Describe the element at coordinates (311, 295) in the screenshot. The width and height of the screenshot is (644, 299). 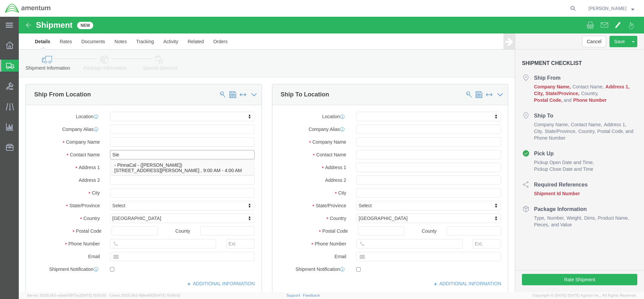
I see `a: Feedback` at that location.